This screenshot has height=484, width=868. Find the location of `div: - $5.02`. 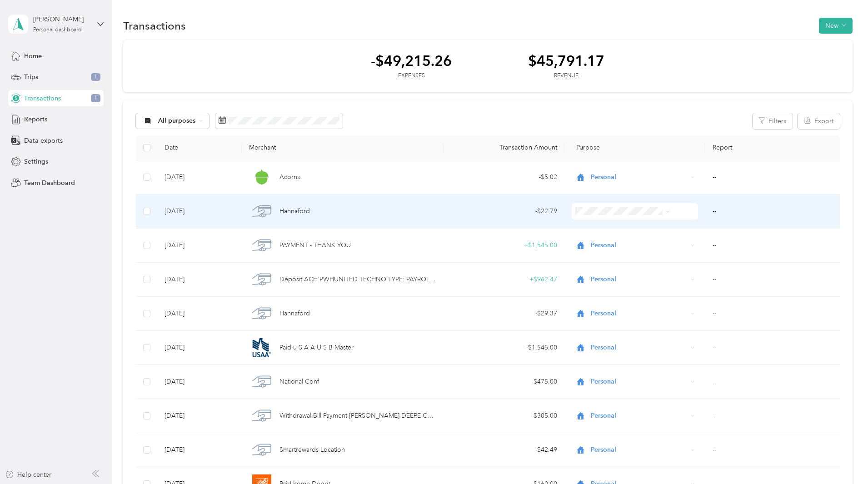

div: - $5.02 is located at coordinates (504, 177).